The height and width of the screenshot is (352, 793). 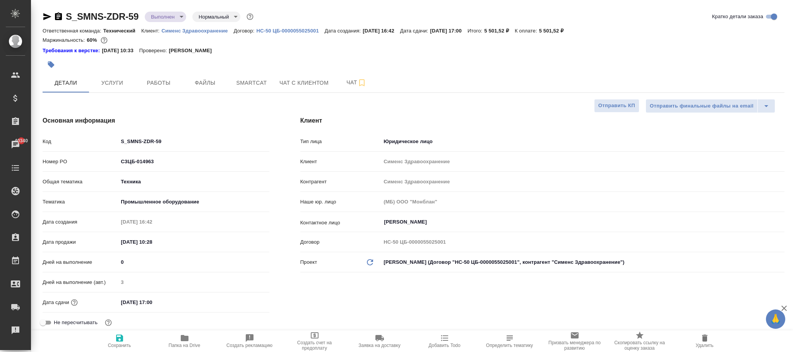 What do you see at coordinates (102, 16) in the screenshot?
I see `a: S_SMNS-ZDR-59` at bounding box center [102, 16].